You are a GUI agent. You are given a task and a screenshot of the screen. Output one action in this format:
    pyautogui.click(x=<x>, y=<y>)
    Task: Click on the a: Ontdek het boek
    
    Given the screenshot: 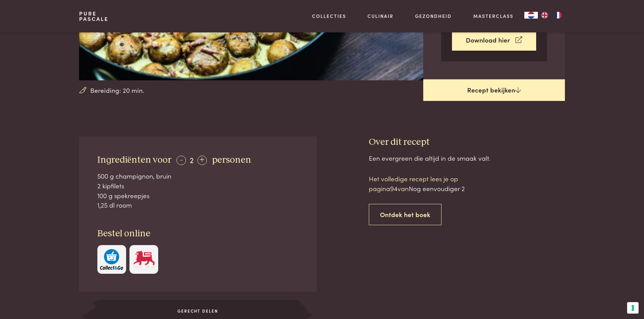 What is the action you would take?
    pyautogui.click(x=405, y=215)
    